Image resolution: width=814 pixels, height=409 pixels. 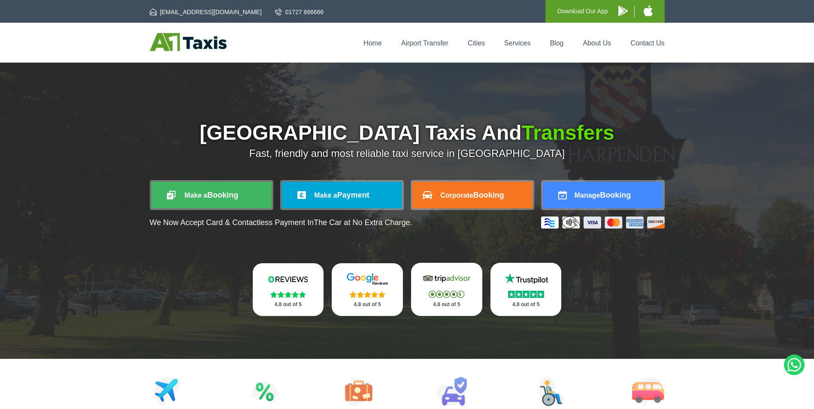 I want to click on img: Wheelchair, so click(x=552, y=392).